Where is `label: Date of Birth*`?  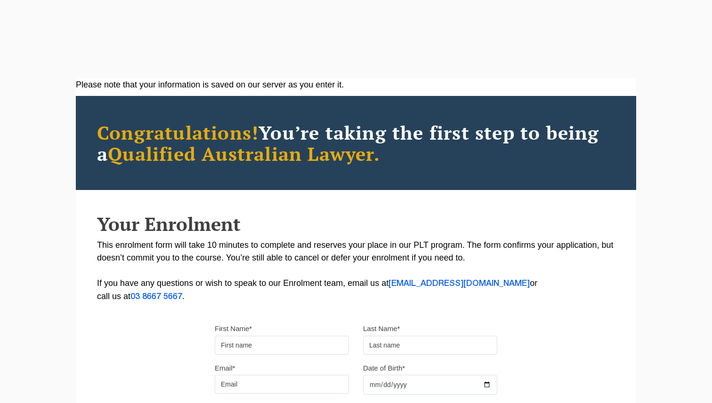 label: Date of Birth* is located at coordinates (384, 369).